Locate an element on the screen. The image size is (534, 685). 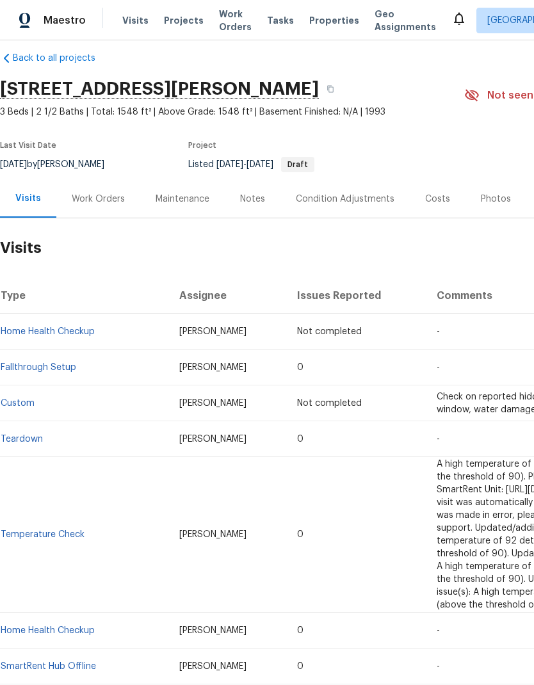
span: Maestro is located at coordinates (65, 20).